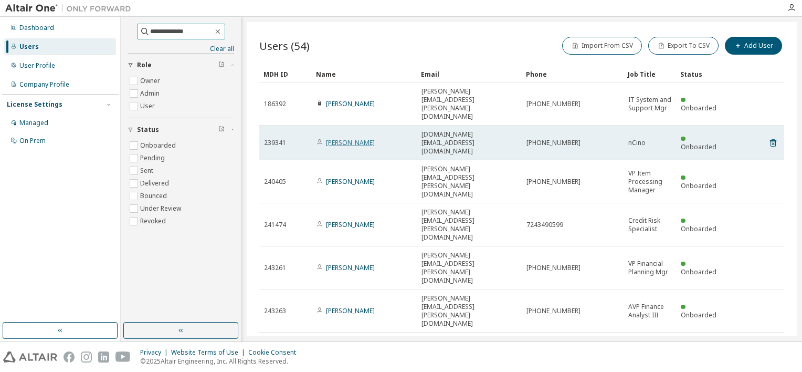 The image size is (802, 372). What do you see at coordinates (30, 357) in the screenshot?
I see `img: altair_logo.svg` at bounding box center [30, 357].